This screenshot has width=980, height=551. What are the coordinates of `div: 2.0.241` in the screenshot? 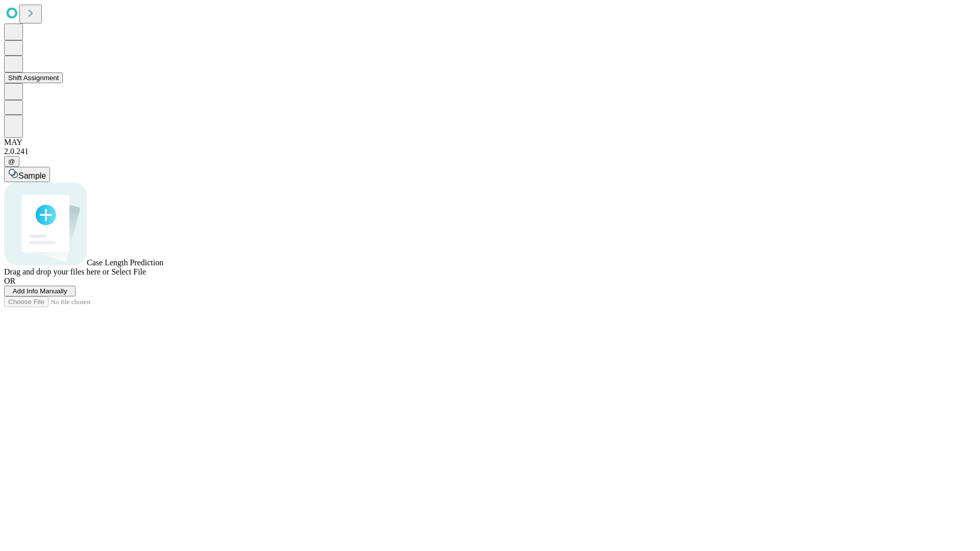 It's located at (490, 151).